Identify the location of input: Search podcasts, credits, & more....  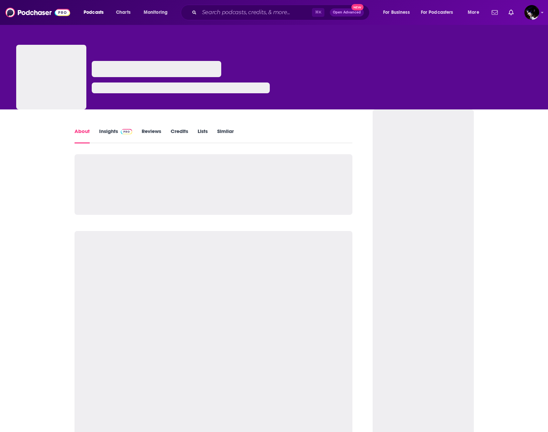
(255, 12).